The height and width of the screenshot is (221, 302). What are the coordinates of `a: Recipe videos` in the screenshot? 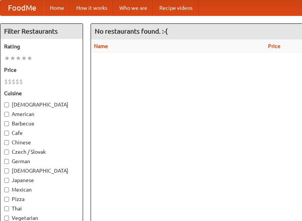 It's located at (176, 8).